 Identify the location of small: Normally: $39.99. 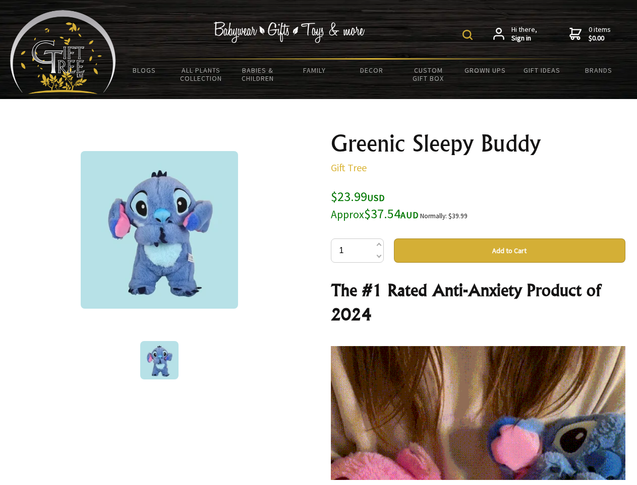
(444, 216).